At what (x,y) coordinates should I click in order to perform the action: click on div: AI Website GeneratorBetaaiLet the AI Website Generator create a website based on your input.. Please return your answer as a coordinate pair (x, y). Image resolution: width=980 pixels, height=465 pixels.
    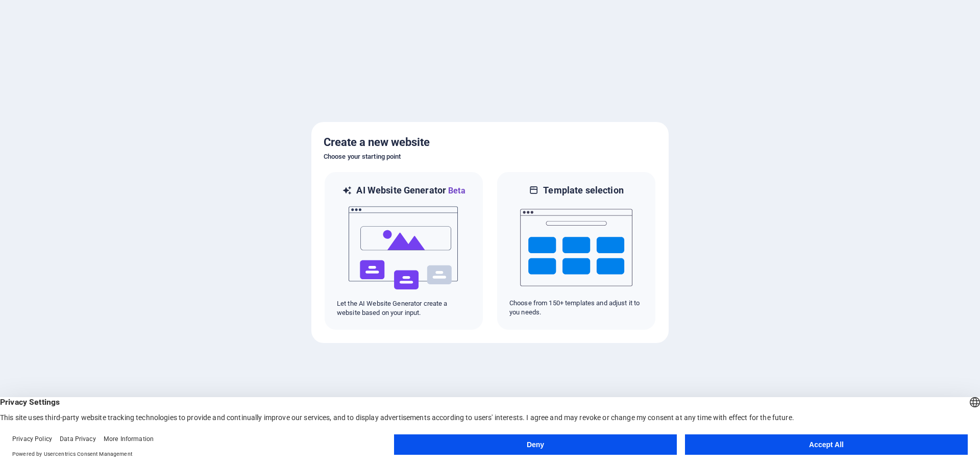
    Looking at the image, I should click on (404, 251).